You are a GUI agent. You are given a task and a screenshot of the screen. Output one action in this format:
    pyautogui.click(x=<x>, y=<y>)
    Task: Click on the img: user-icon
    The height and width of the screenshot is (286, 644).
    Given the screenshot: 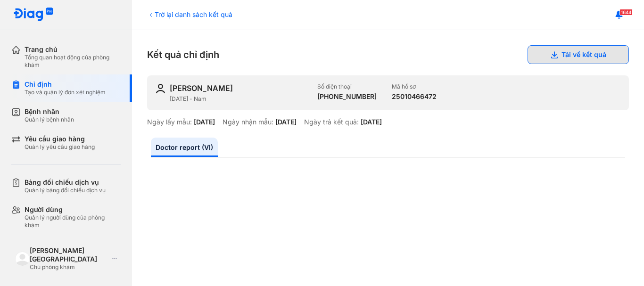 What is the action you would take?
    pyautogui.click(x=160, y=88)
    